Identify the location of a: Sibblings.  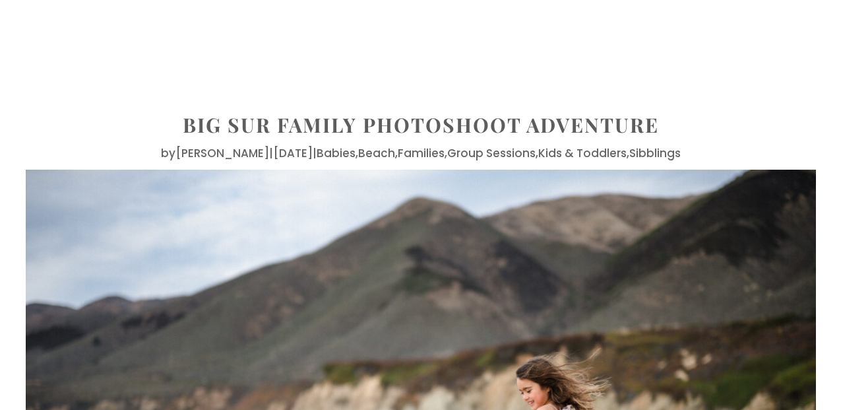
(655, 153).